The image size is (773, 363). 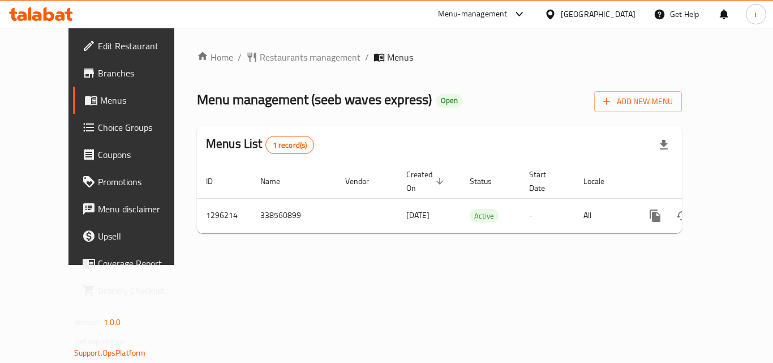 I want to click on h2: Menus List, so click(x=260, y=144).